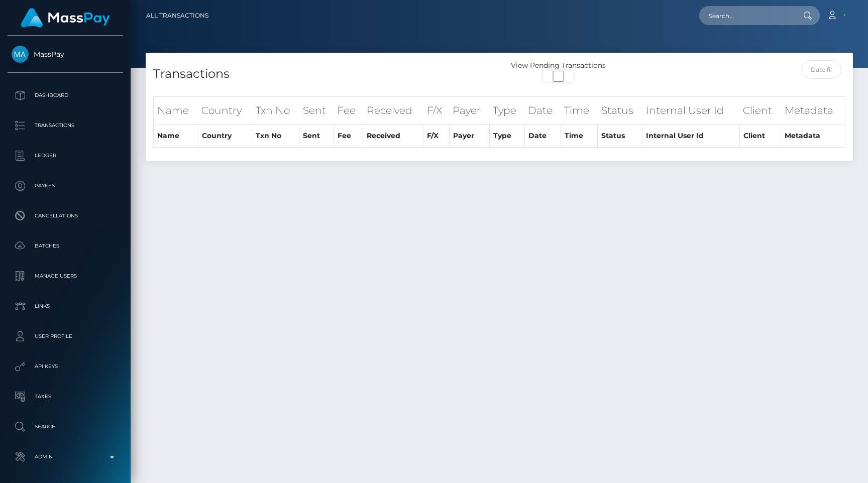 Image resolution: width=868 pixels, height=483 pixels. What do you see at coordinates (65, 397) in the screenshot?
I see `p: Taxes` at bounding box center [65, 397].